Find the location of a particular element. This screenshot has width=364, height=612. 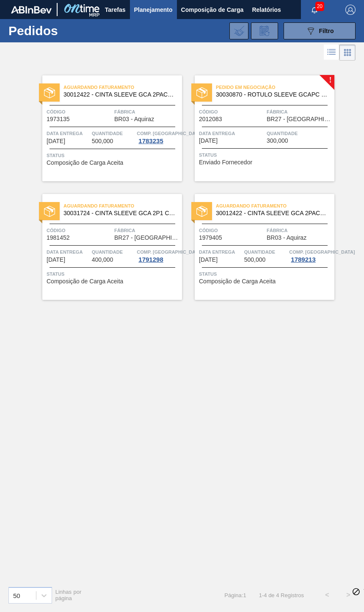

div: Importar Negociações dos Pedidos is located at coordinates (239, 31).